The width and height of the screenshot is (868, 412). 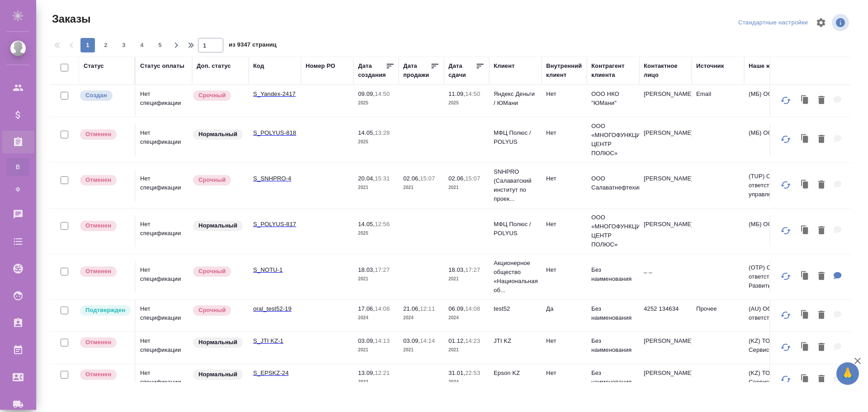 I want to click on div: split button, so click(x=773, y=22).